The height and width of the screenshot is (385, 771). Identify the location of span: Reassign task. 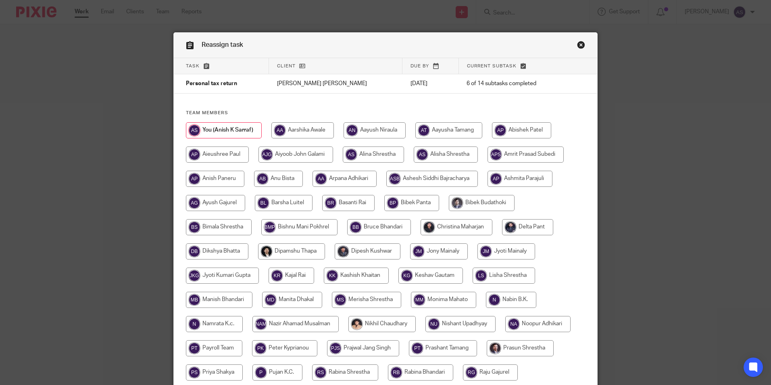
(222, 45).